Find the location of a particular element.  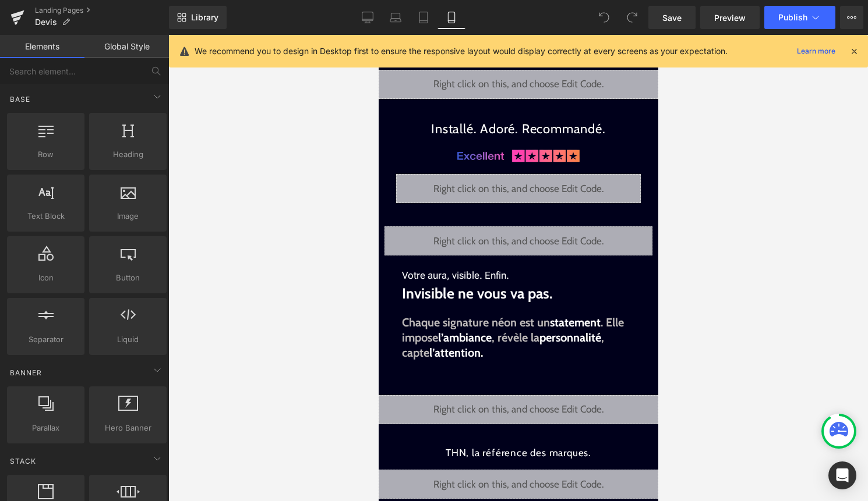

span: Save is located at coordinates (672, 17).